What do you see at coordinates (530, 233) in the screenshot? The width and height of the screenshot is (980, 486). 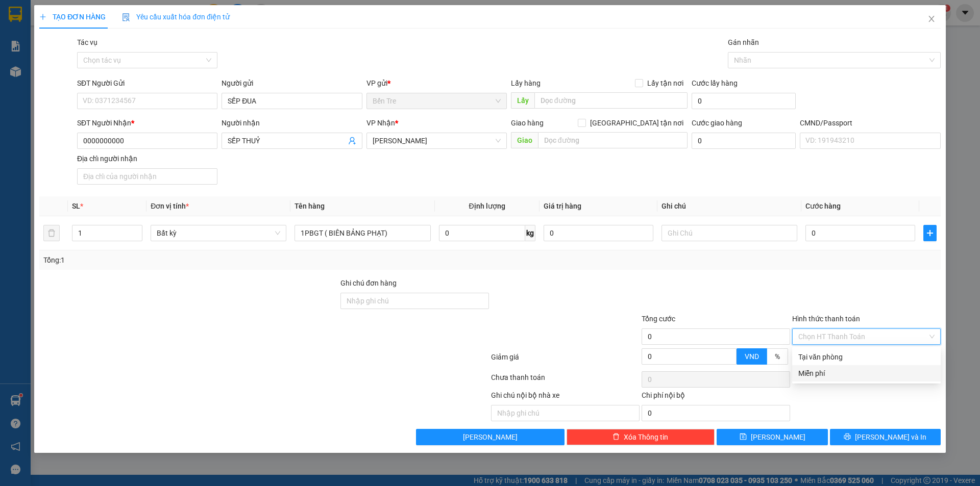 I see `span: kg` at bounding box center [530, 233].